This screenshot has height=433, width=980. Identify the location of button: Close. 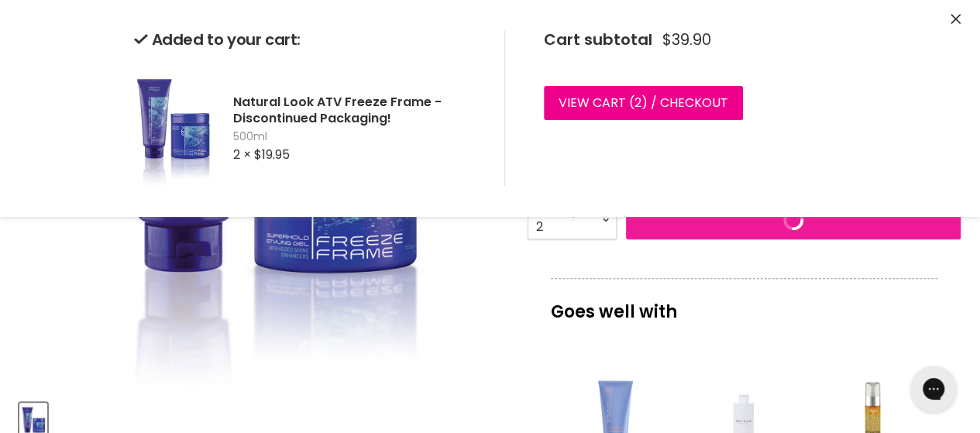
(955, 20).